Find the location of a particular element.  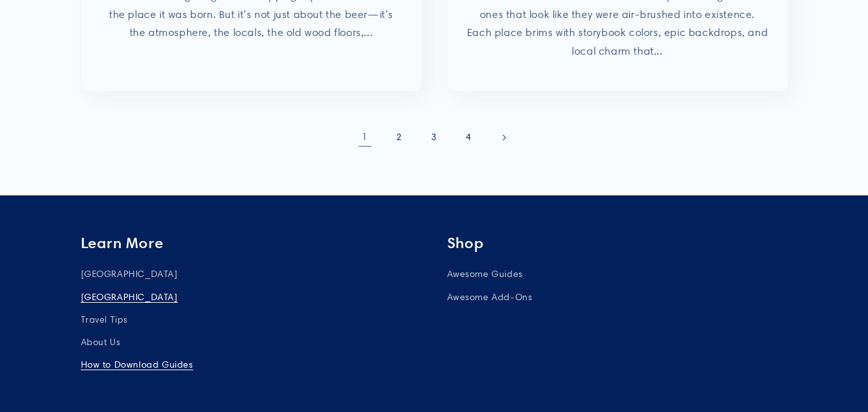

h2: Shop is located at coordinates (617, 243).